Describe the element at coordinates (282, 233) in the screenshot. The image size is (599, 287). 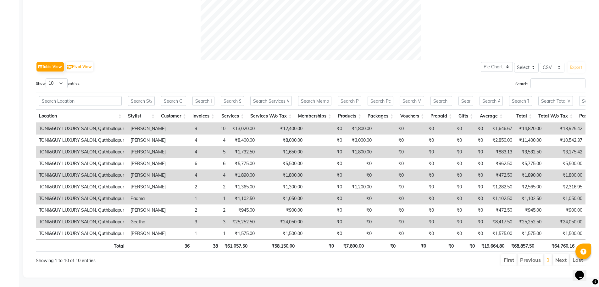
I see `td: ₹1,500.00` at that location.